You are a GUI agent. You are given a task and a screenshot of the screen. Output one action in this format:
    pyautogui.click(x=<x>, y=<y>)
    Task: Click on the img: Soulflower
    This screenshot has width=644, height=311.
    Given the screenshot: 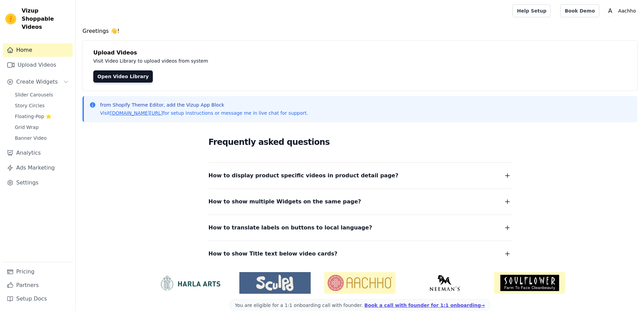 What is the action you would take?
    pyautogui.click(x=530, y=283)
    